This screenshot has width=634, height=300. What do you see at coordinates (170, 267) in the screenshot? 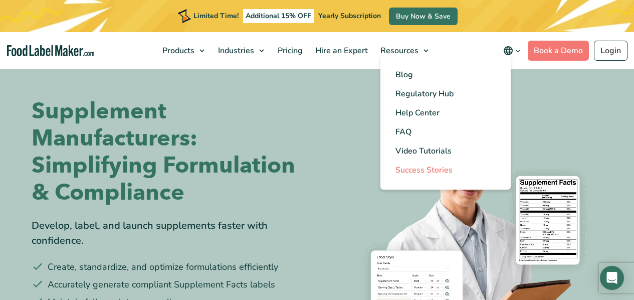
I see `li: Create, standardize, and optimize formulations efficiently` at bounding box center [170, 267].